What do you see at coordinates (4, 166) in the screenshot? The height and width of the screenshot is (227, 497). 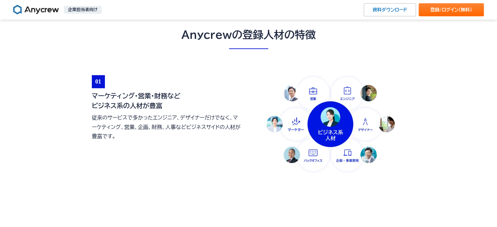 I see `input: エニィクルーのプライバシーポリシーに同意する*` at bounding box center [4, 166].